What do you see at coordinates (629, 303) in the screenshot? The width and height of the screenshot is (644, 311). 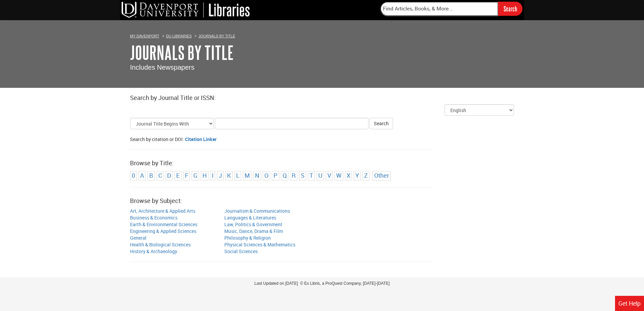 I see `a: Get Help` at bounding box center [629, 303].